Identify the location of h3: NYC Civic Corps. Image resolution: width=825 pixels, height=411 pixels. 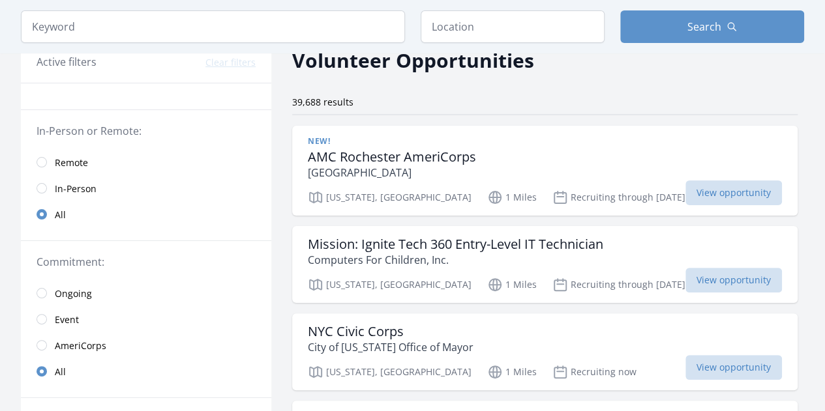
(390, 332).